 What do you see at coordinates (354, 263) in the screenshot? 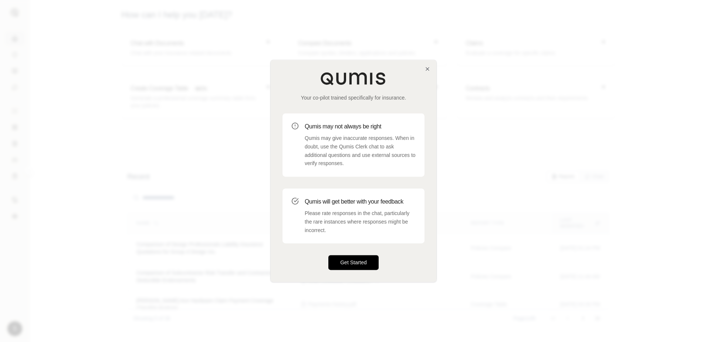
I see `button: Get Started` at bounding box center [354, 263].